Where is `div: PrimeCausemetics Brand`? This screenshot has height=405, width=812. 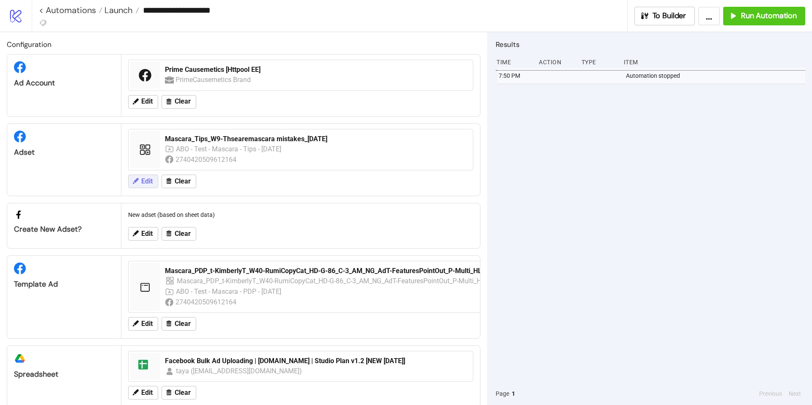 div: PrimeCausemetics Brand is located at coordinates (213, 79).